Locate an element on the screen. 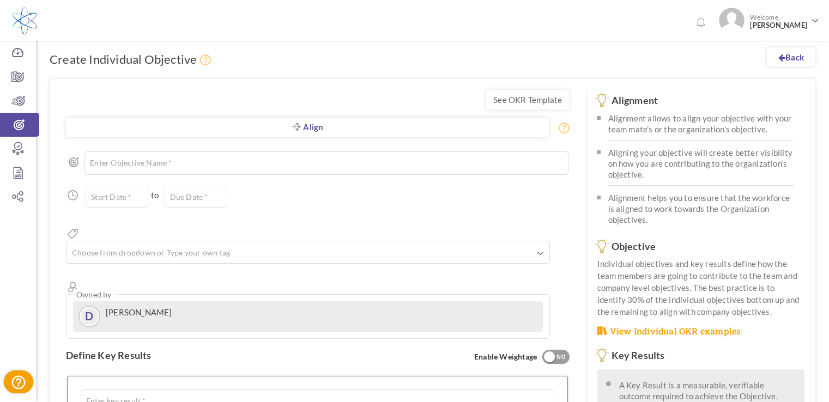 This screenshot has height=402, width=829. li: Alignment helps you to ensure that the workforce is aligned to work towards the Organization obje... is located at coordinates (701, 208).